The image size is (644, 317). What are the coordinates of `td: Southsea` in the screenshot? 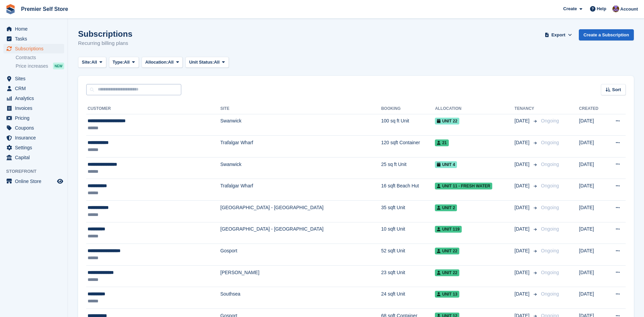 It's located at (301, 298).